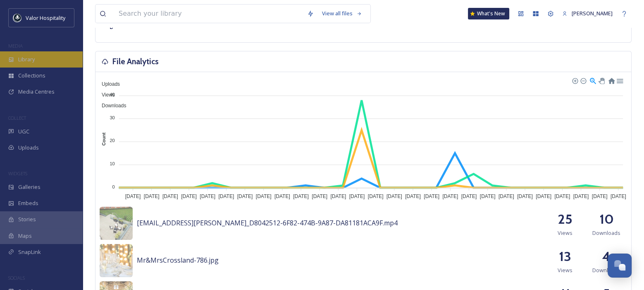 This screenshot has width=644, height=290. What do you see at coordinates (24, 131) in the screenshot?
I see `span: UGC` at bounding box center [24, 131].